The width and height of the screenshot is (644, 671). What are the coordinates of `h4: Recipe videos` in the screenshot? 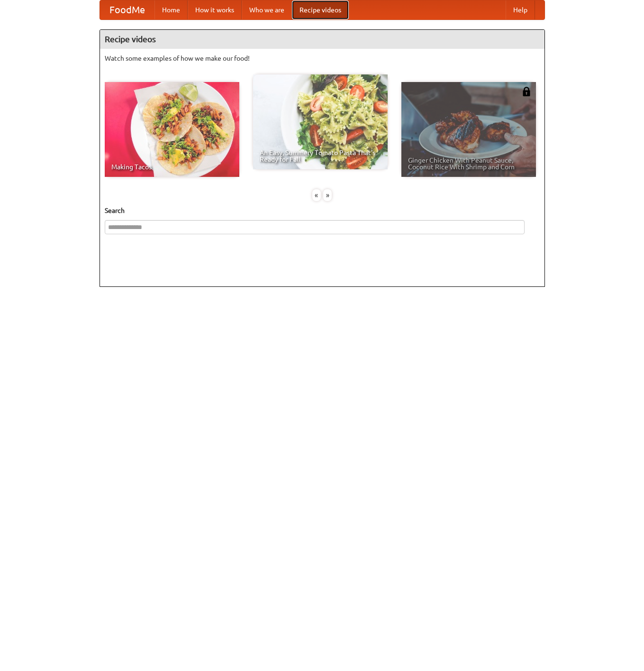 It's located at (322, 39).